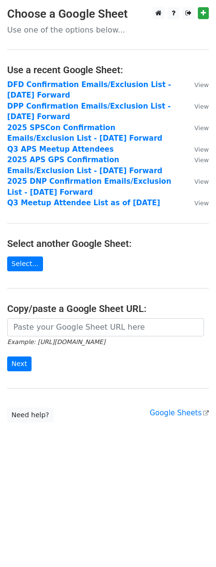 The image size is (216, 567). What do you see at coordinates (108, 70) in the screenshot?
I see `h4: Use a recent Google Sheet:` at bounding box center [108, 70].